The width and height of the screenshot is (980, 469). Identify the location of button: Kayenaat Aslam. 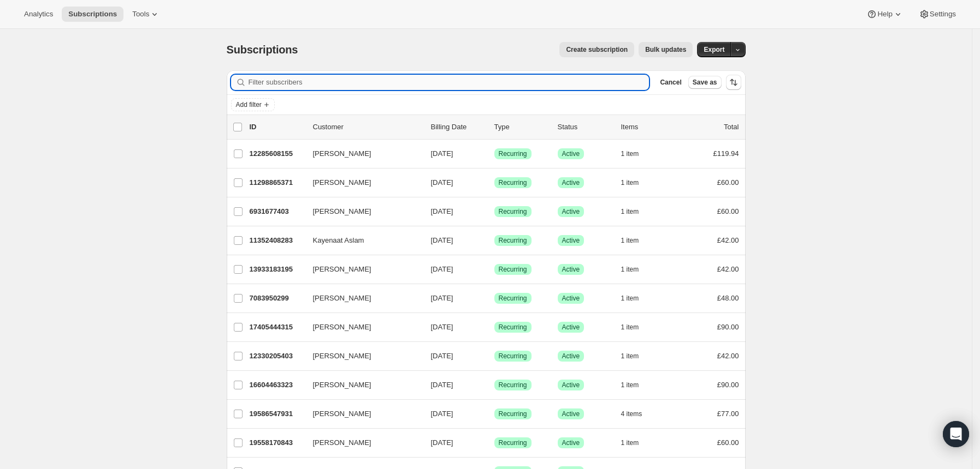
(361, 241).